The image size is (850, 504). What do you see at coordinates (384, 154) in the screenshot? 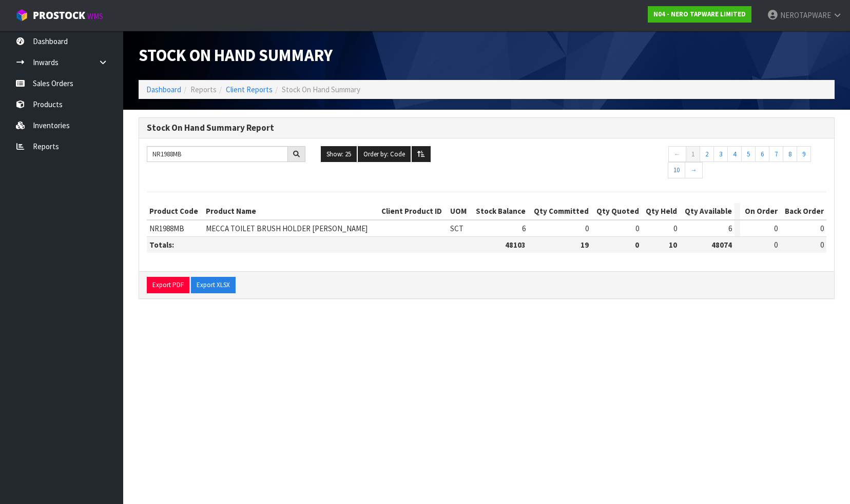
I see `button: Order by: Code` at bounding box center [384, 154].